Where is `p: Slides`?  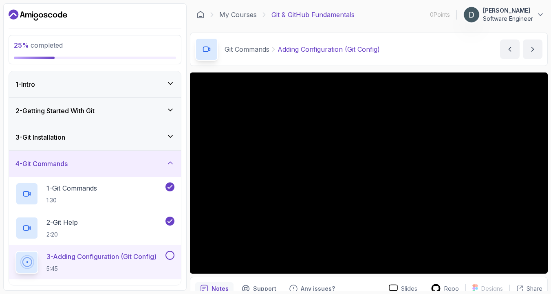 p: Slides is located at coordinates (409, 289).